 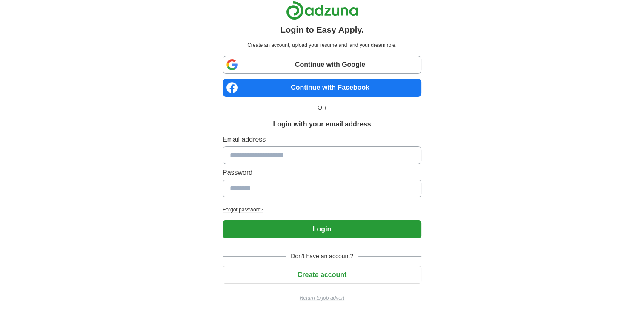 What do you see at coordinates (322, 230) in the screenshot?
I see `button: Login` at bounding box center [322, 230].